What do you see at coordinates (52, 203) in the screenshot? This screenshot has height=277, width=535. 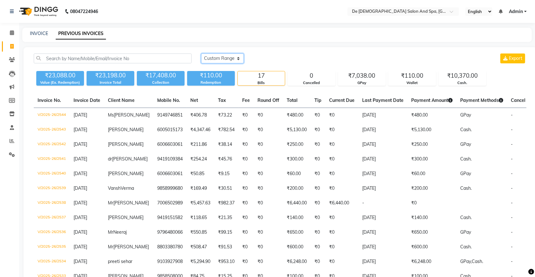 I see `td: V/2025-26/2538` at bounding box center [52, 203].